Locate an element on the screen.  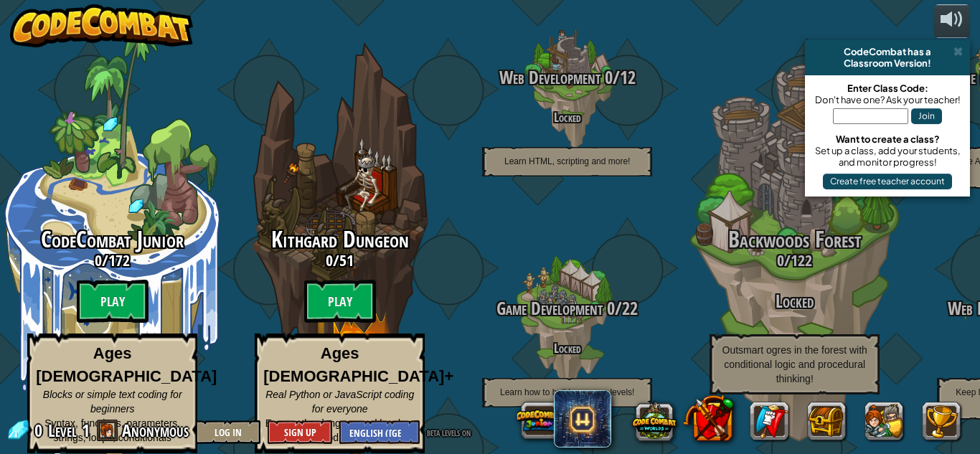
span: beta levels on is located at coordinates (449, 432).